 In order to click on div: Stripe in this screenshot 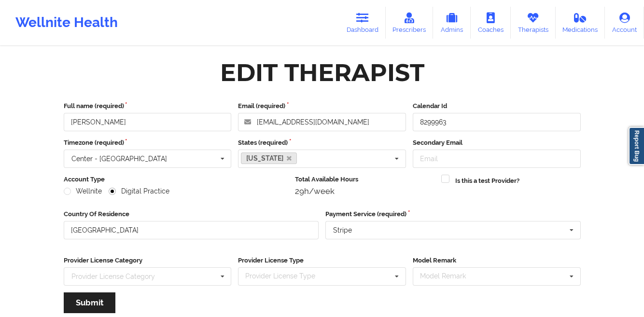, I will do `click(343, 230)`.